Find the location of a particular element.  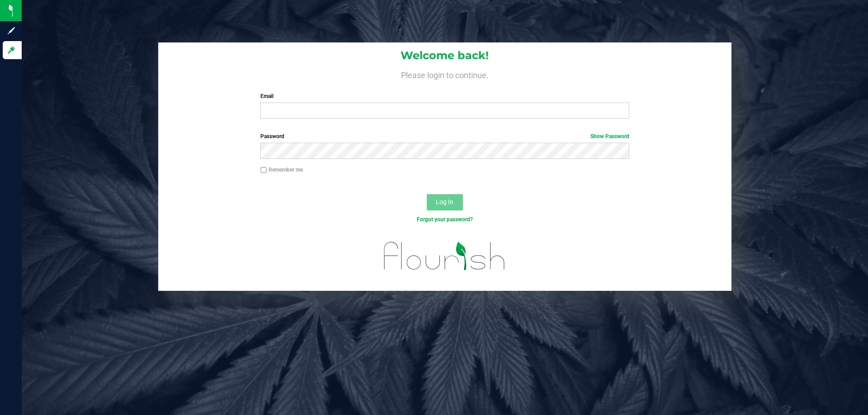

a: Forgot your password? is located at coordinates (445, 219).